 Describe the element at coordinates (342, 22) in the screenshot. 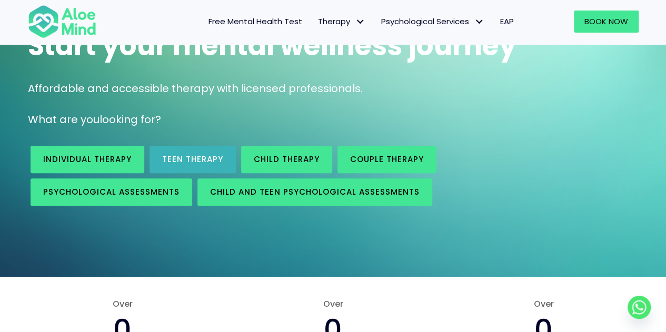

I see `a: TherapyTherapy: submenu` at that location.